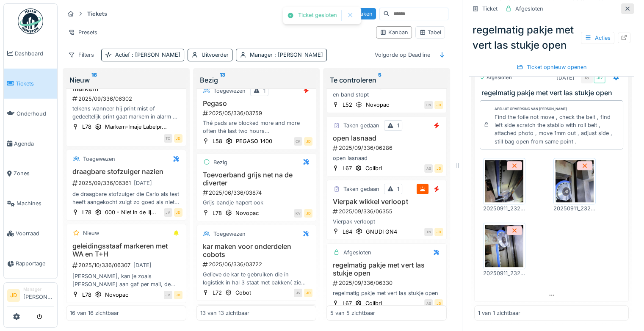 The image size is (644, 331). Describe the element at coordinates (298, 141) in the screenshot. I see `div: CK` at that location.